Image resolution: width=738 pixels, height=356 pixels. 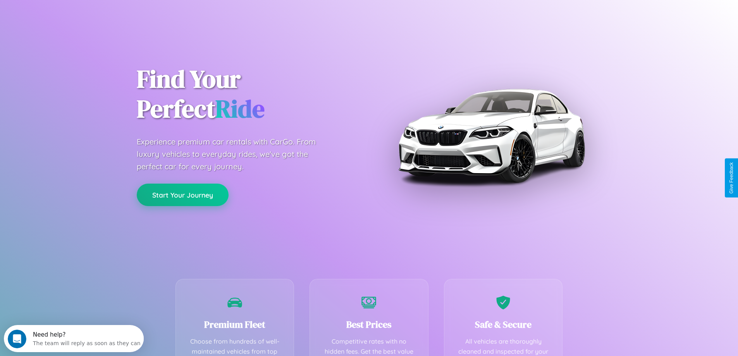 What do you see at coordinates (83, 17) in the screenshot?
I see `div: The team will reply as soon as they can` at bounding box center [83, 17].